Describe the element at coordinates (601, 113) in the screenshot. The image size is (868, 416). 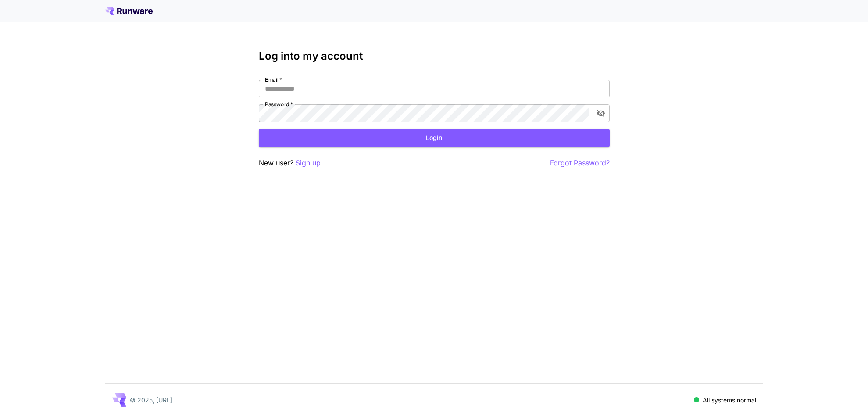
I see `button: toggle password visibility` at that location.